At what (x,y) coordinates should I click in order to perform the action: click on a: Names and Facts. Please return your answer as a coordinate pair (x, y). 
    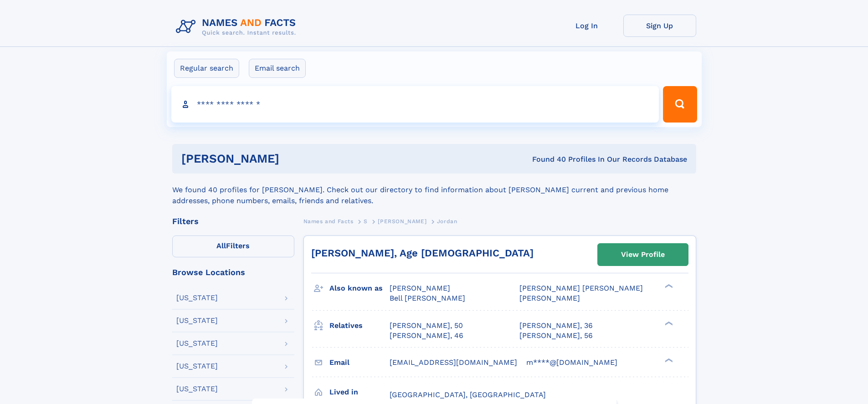
    Looking at the image, I should click on (328, 221).